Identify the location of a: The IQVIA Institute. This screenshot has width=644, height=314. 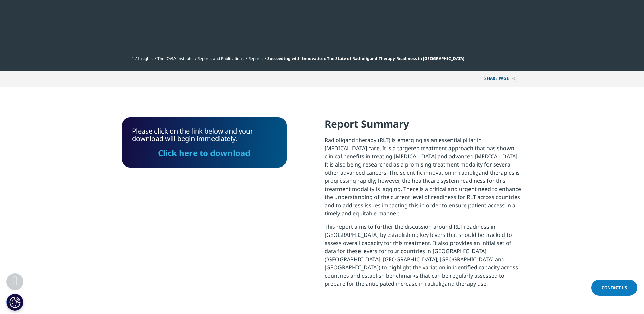
(175, 58).